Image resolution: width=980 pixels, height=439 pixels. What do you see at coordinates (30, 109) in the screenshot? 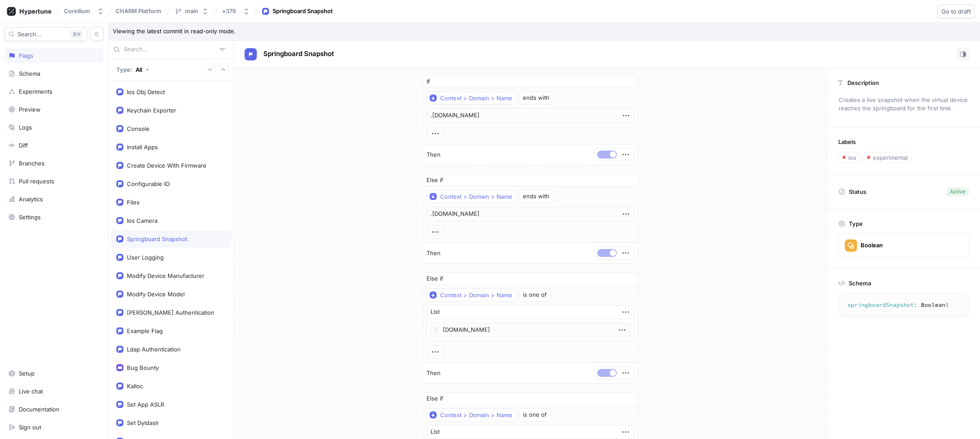
I see `div: Preview` at bounding box center [30, 109].